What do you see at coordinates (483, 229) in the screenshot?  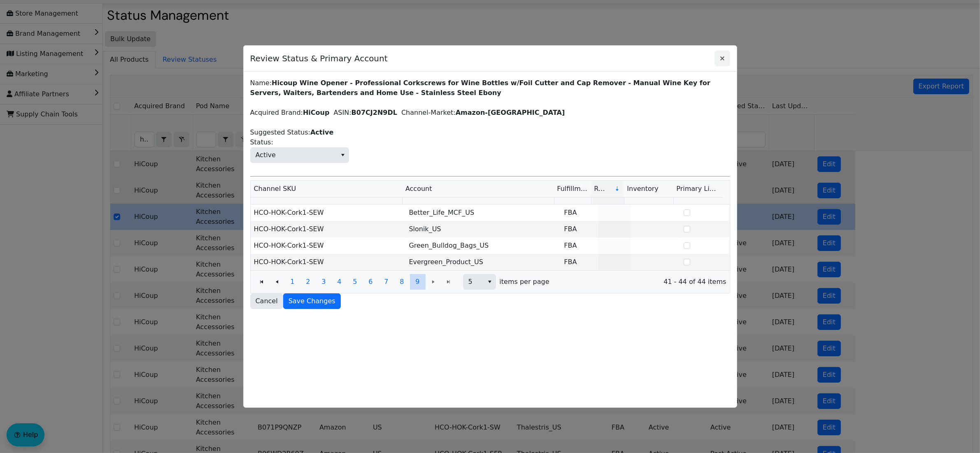 I see `td: Slonik_US` at bounding box center [483, 229].